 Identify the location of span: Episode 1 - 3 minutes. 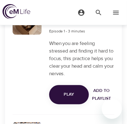
(67, 31).